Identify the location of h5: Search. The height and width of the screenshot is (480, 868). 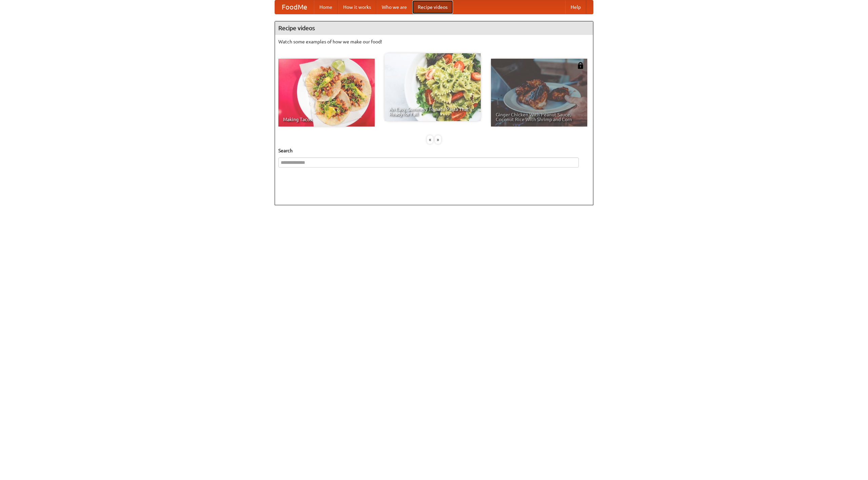
(434, 151).